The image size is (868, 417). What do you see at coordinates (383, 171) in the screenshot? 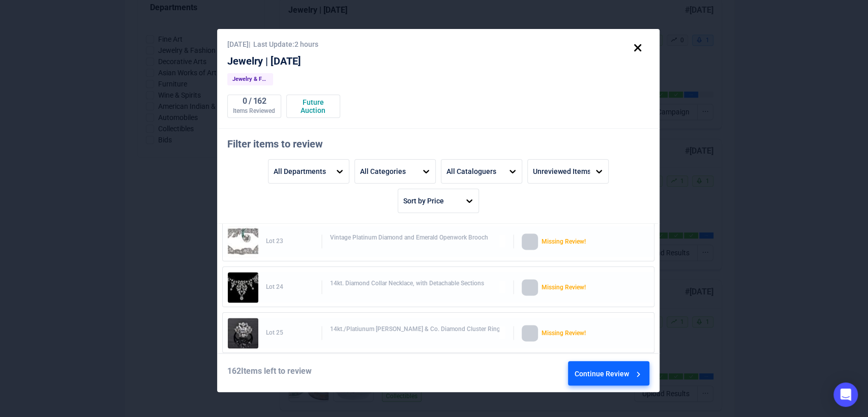
I see `div: All Categories` at bounding box center [383, 171].